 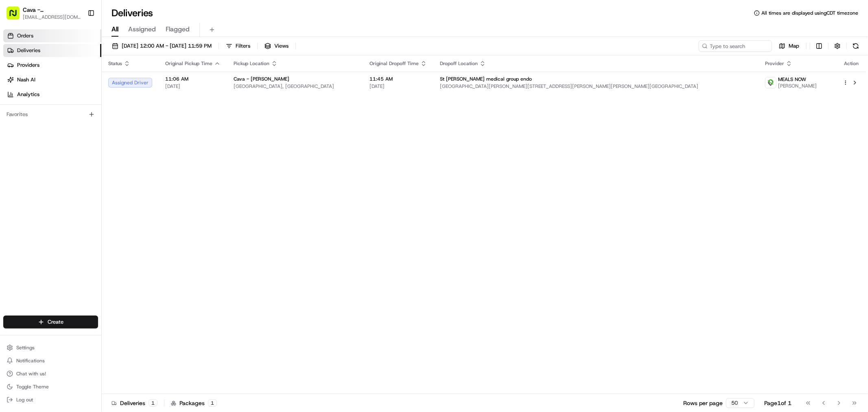 I want to click on button: Settings, so click(x=51, y=348).